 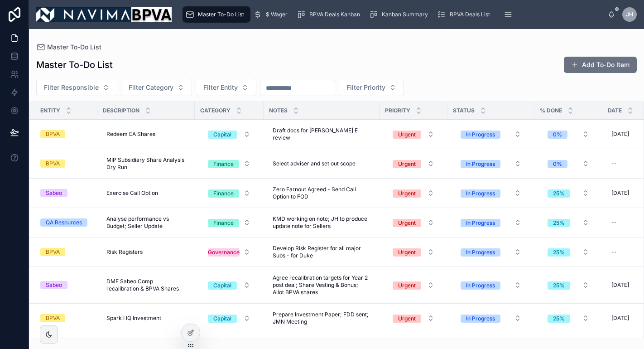 What do you see at coordinates (224, 252) in the screenshot?
I see `div: Governance` at bounding box center [224, 252].